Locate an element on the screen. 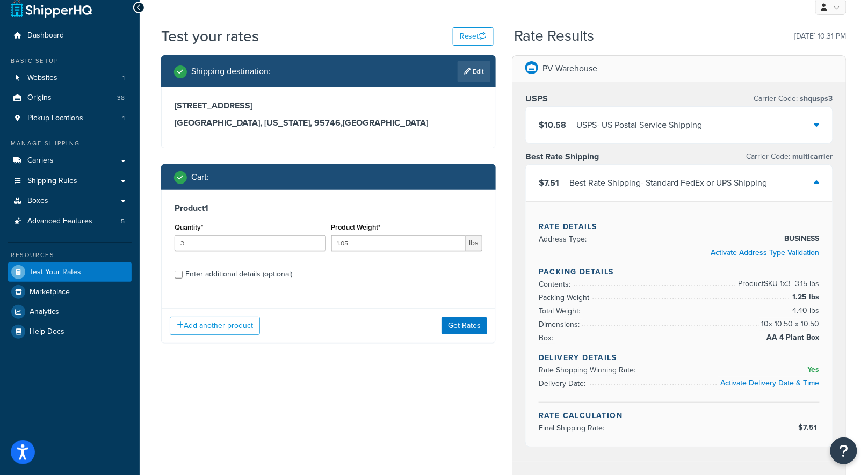  li: Websites is located at coordinates (69, 78).